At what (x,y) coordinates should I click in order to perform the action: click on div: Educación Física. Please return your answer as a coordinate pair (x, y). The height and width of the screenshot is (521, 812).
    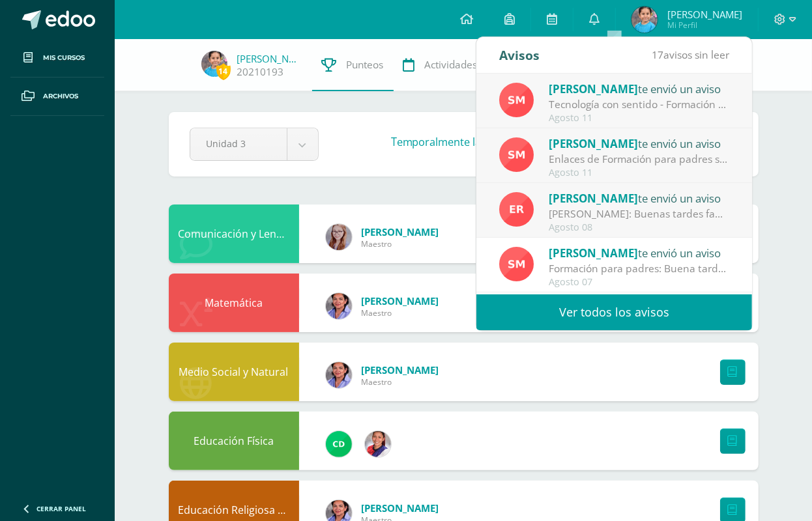
    Looking at the image, I should click on (234, 441).